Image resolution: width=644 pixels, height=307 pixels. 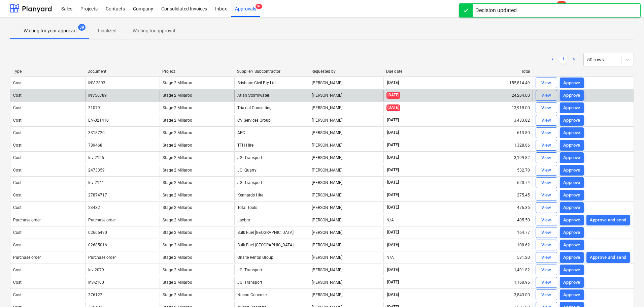 What do you see at coordinates (496, 71) in the screenshot?
I see `div: Total` at bounding box center [496, 71].